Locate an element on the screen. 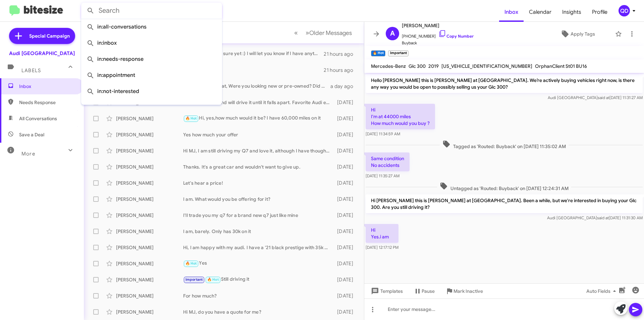 Image resolution: width=644 pixels, height=320 pixels. div: 21 hours ago is located at coordinates (341, 54).